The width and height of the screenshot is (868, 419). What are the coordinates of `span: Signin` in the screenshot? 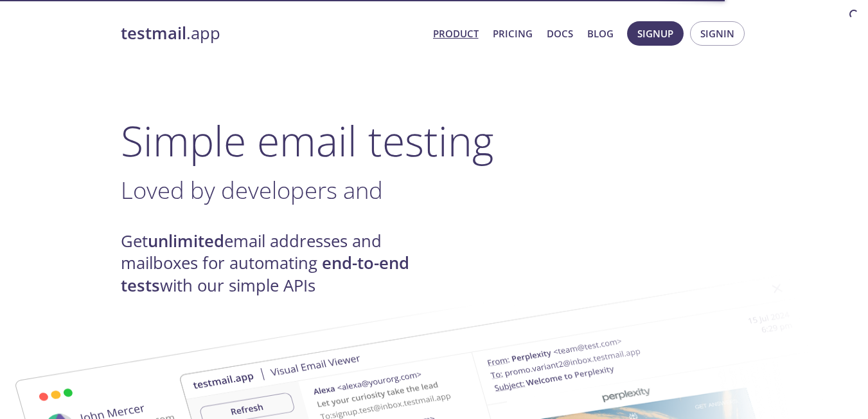 It's located at (717, 33).